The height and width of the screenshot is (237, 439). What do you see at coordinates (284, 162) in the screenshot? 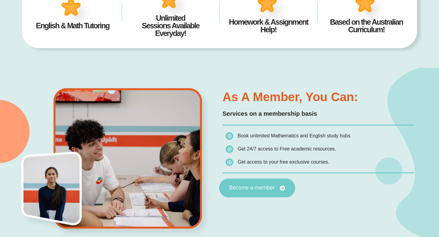
I see `span: Get access to your free exclusive courses.` at bounding box center [284, 162].